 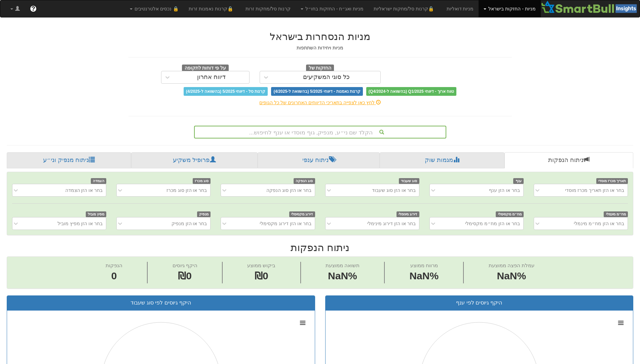 I want to click on span: ביקוש ממוצע, so click(x=261, y=265).